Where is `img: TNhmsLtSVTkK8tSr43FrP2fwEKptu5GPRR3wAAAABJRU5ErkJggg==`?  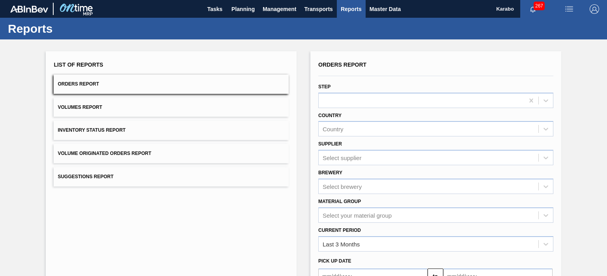 img: TNhmsLtSVTkK8tSr43FrP2fwEKptu5GPRR3wAAAABJRU5ErkJggg== is located at coordinates (29, 9).